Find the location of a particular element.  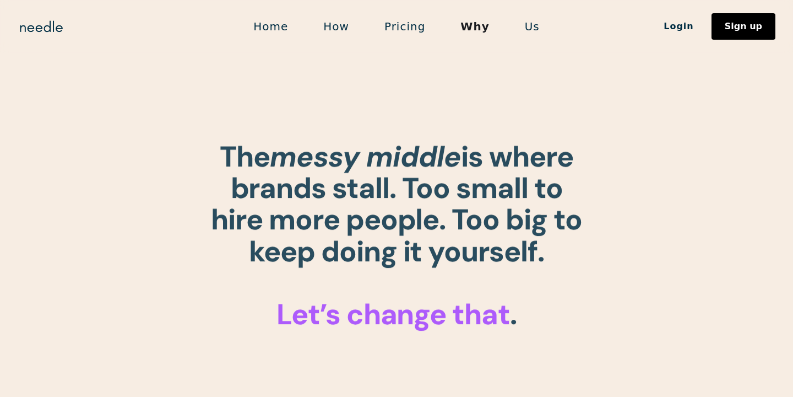

a: Us is located at coordinates (532, 26).